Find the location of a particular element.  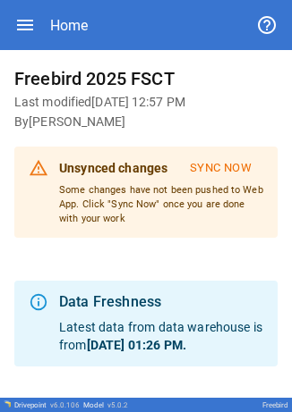

b: Unsynced changes is located at coordinates (113, 168).